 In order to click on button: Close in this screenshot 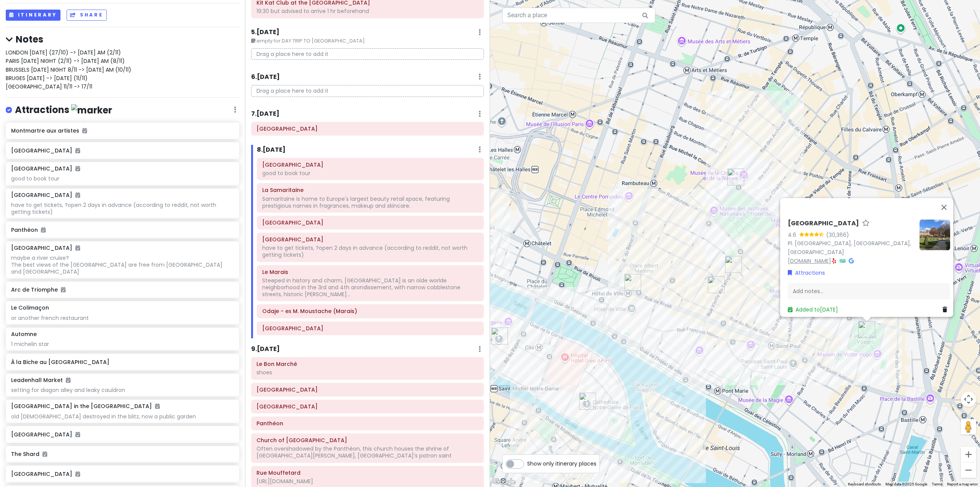, I will do `click(944, 207)`.